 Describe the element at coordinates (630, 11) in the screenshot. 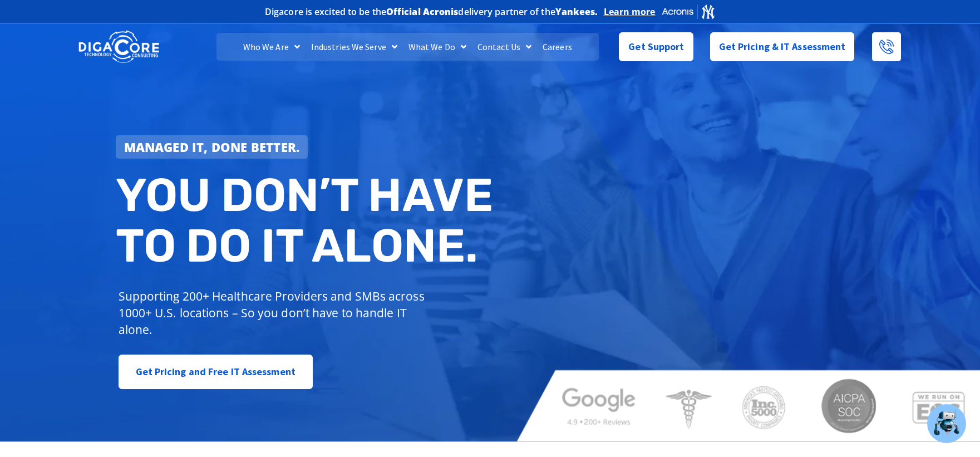

I see `a: Learn more` at that location.